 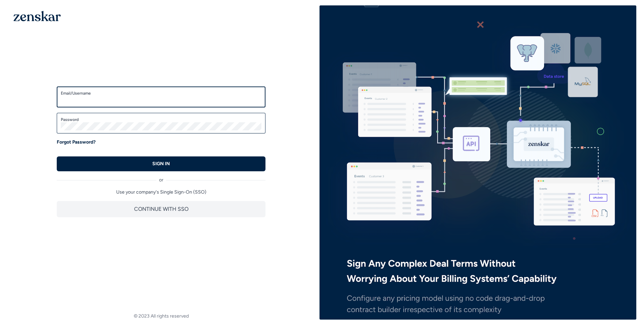 I want to click on button: SIGN IN, so click(x=161, y=164).